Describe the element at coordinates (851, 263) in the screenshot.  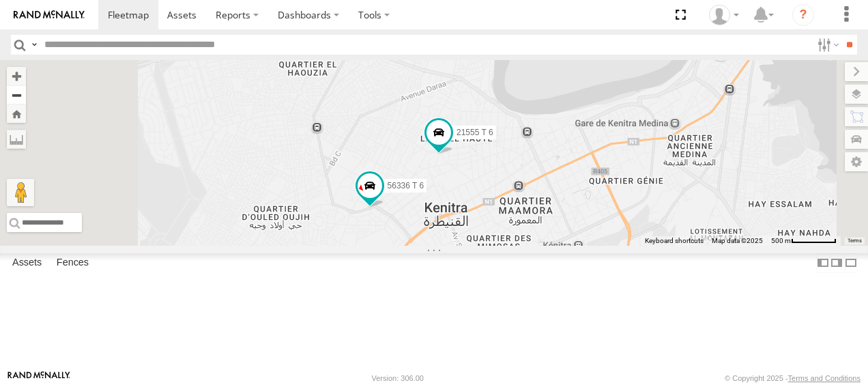
I see `label: Hide Summary Table` at that location.